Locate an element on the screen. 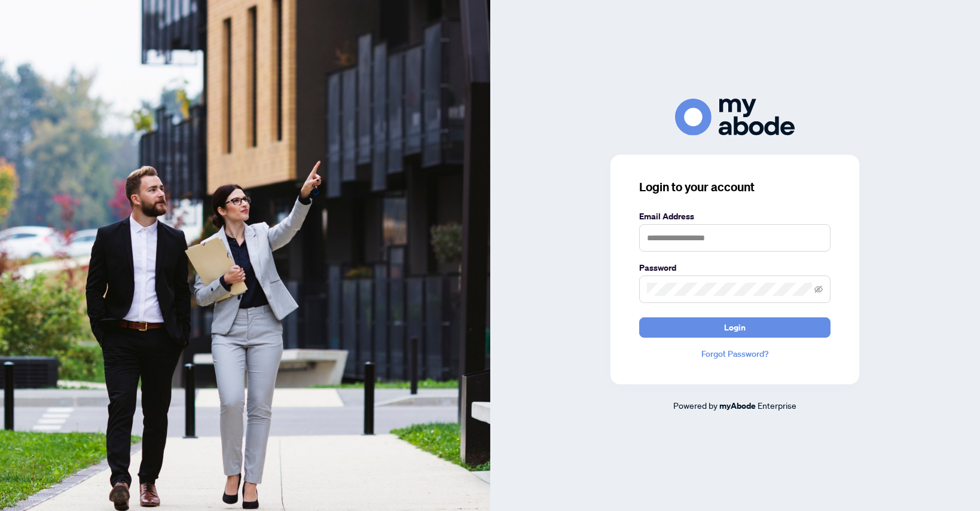  label: Password is located at coordinates (735, 268).